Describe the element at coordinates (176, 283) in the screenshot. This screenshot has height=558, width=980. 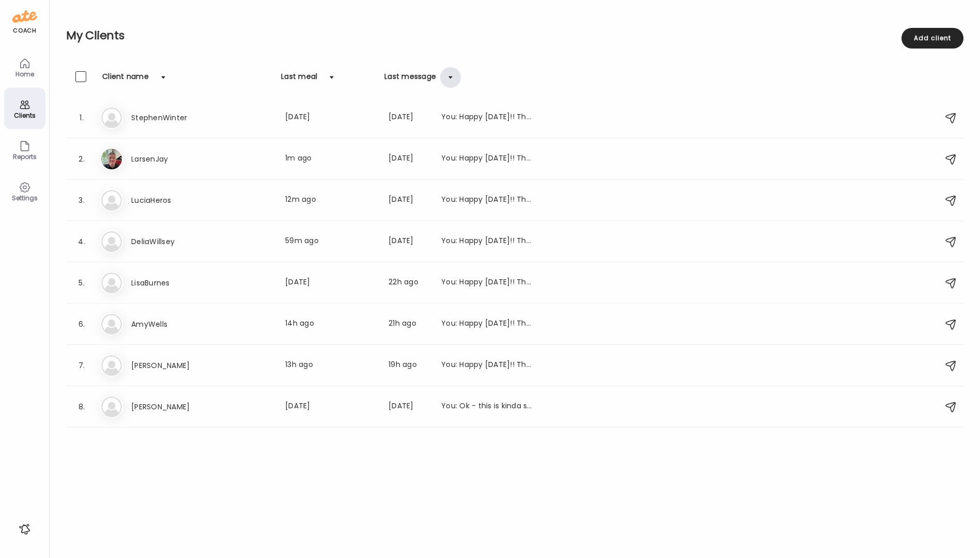
I see `h3: LisaBurnes` at that location.